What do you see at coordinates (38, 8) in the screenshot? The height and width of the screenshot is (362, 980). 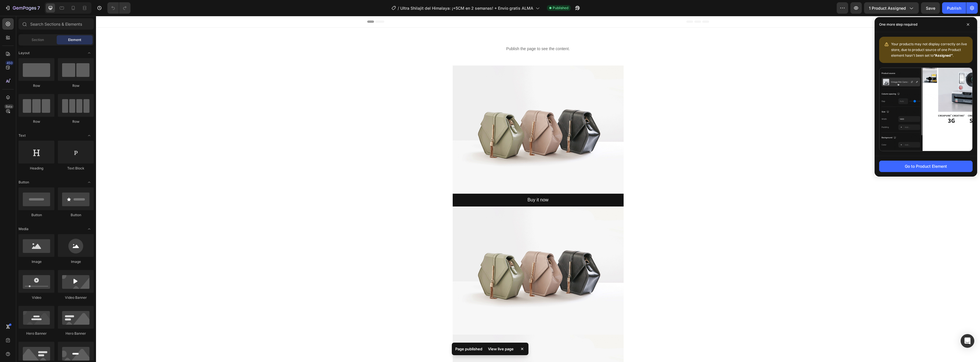 I see `p: 7` at bounding box center [38, 8].